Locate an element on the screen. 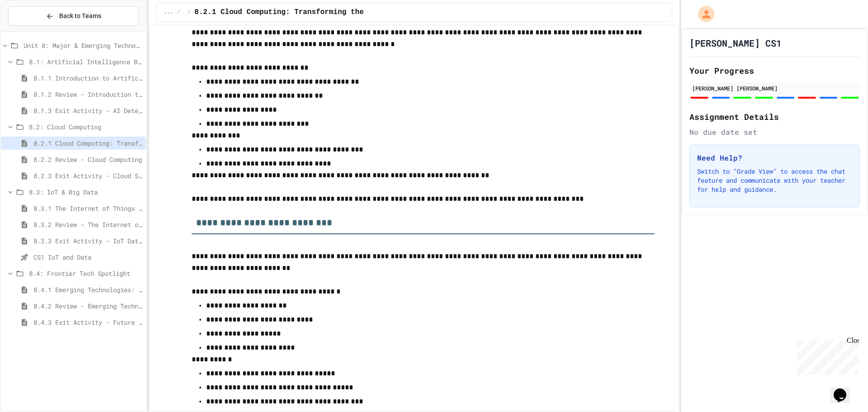 The image size is (868, 412). span: 8.3.3 Exit Activity - IoT Data Detective Challenge is located at coordinates (88, 241).